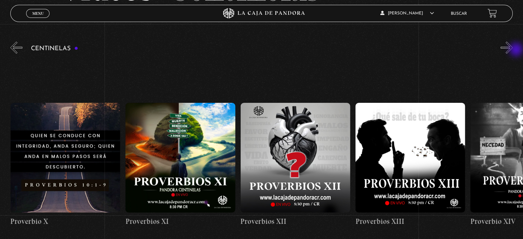  What do you see at coordinates (459, 14) in the screenshot?
I see `a: Buscar` at bounding box center [459, 14].